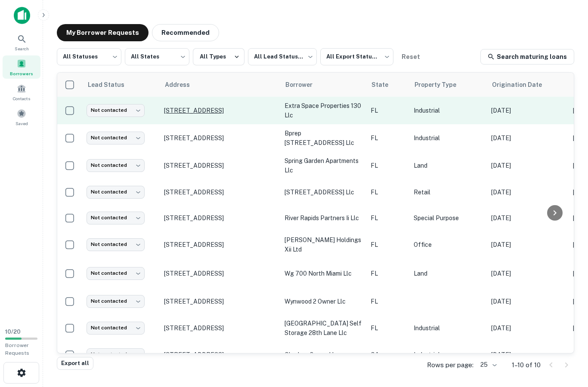 The width and height of the screenshot is (588, 387). What do you see at coordinates (21, 74) in the screenshot?
I see `span: Borrowers` at bounding box center [21, 74].